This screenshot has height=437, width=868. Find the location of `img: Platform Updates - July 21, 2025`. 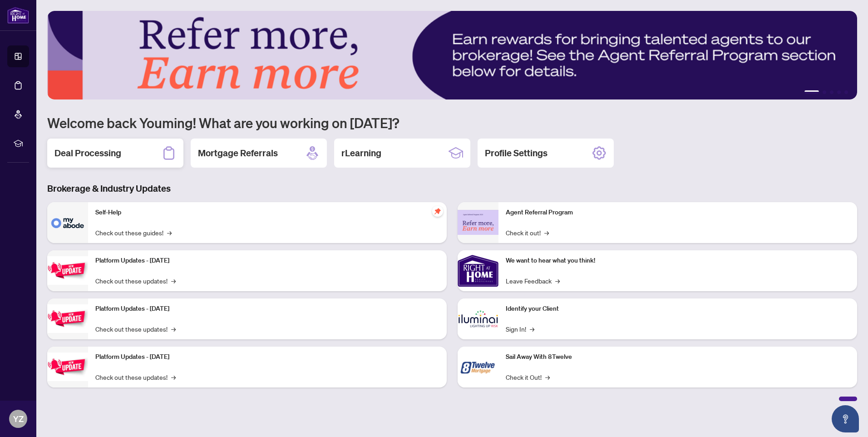

img: Platform Updates - July 21, 2025 is located at coordinates (68, 271).